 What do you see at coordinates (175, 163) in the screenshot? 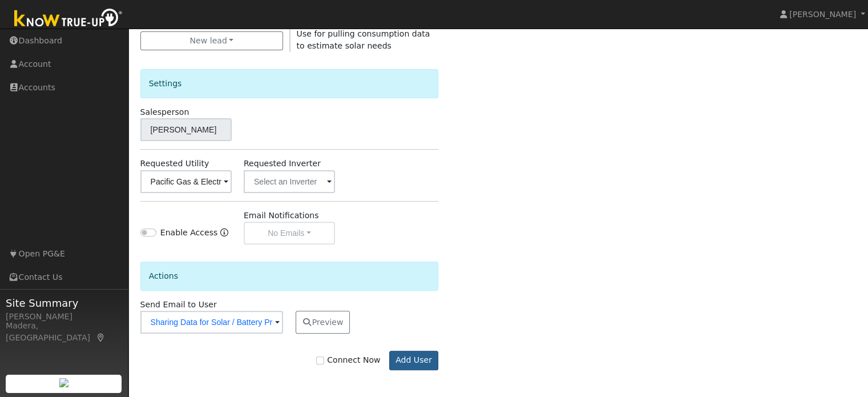
I see `label: Requested Utility` at bounding box center [175, 163].